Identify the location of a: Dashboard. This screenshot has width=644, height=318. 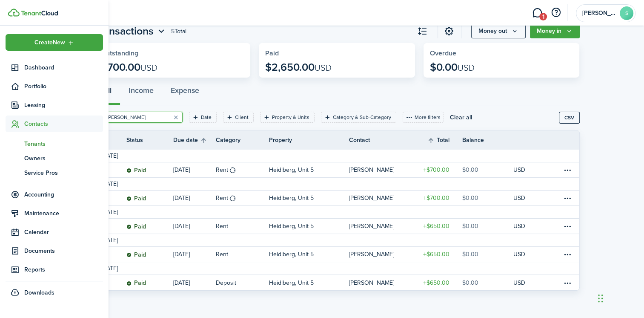
(54, 67).